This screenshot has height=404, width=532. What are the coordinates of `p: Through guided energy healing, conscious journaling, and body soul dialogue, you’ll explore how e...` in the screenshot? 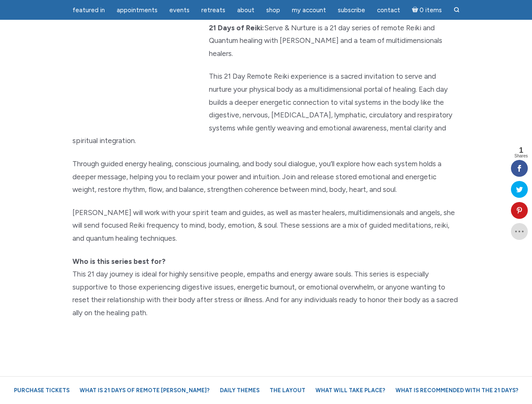 It's located at (266, 177).